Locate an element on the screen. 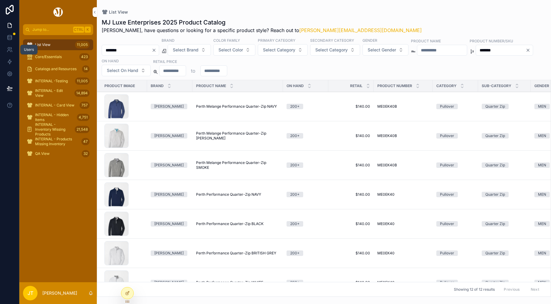 This screenshot has width=551, height=304. span: INTERNAL - Card View is located at coordinates (55, 105).